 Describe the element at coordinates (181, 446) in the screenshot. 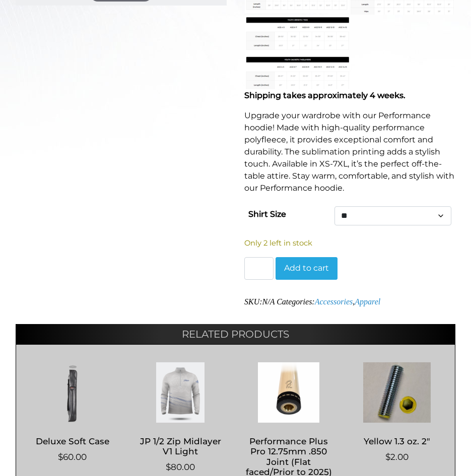

I see `h2: JP 1/2 Zip Midlayer V1 Light` at that location.